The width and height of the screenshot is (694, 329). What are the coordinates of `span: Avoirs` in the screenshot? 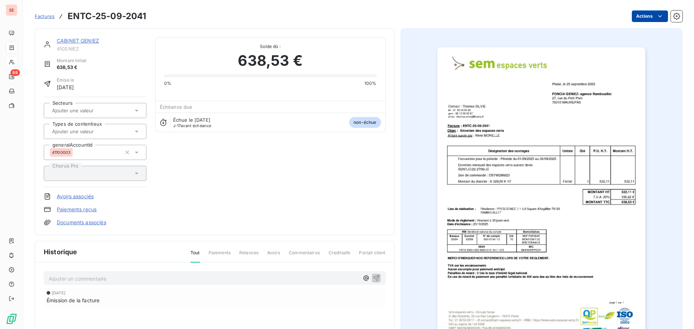 It's located at (274, 256).